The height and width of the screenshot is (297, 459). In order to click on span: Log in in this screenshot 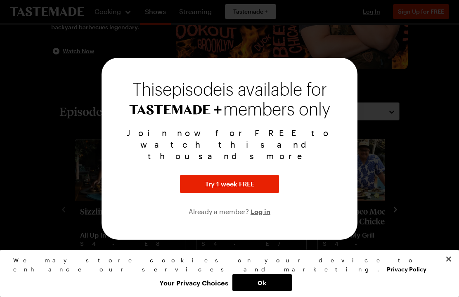, I will do `click(260, 211)`.